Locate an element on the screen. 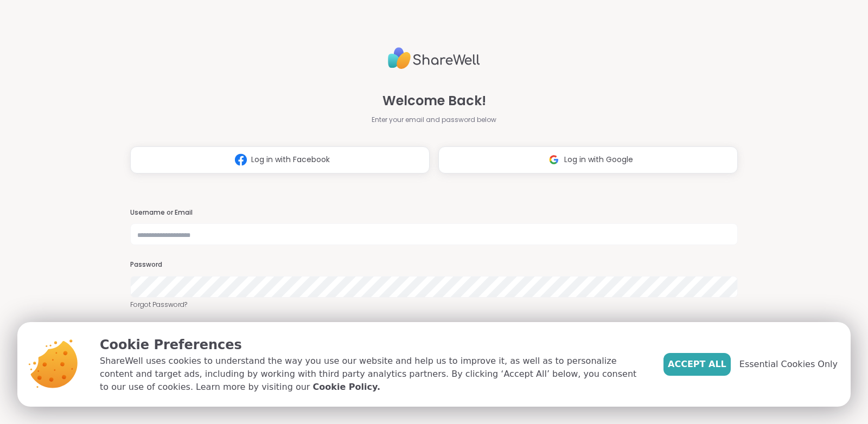 The height and width of the screenshot is (424, 868). span: Welcome Back! is located at coordinates (434, 101).